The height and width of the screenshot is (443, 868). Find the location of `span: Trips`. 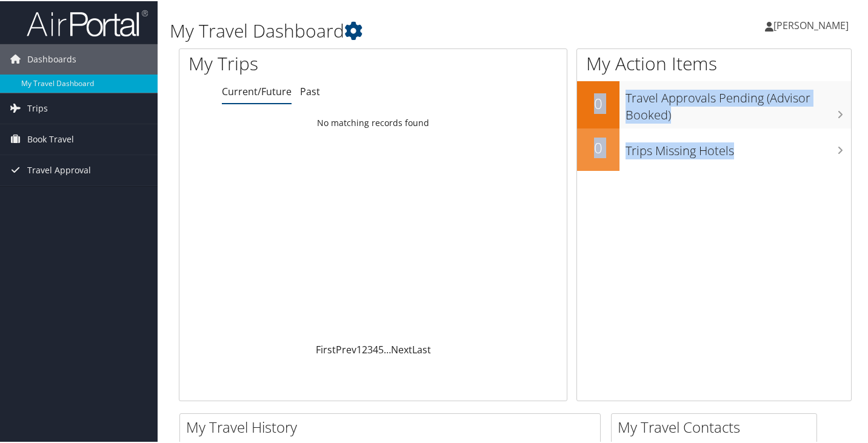

span: Trips is located at coordinates (38, 107).